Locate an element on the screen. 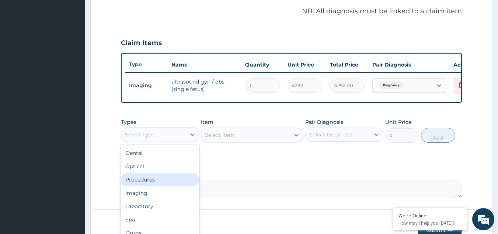 This screenshot has height=234, width=498. span: We're online! is located at coordinates (72, 107).